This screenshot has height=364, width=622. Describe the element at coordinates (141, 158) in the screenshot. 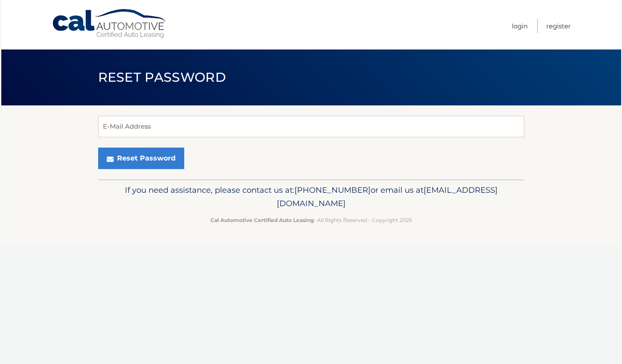

I see `button: Reset Password` at that location.